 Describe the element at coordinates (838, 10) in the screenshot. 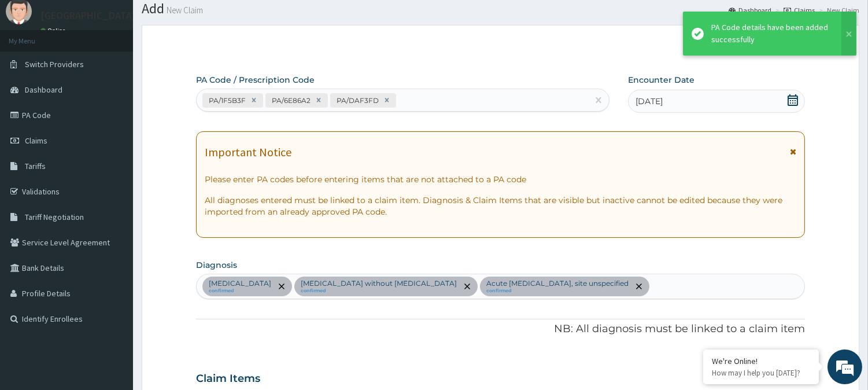

I see `li: New Claim` at that location.